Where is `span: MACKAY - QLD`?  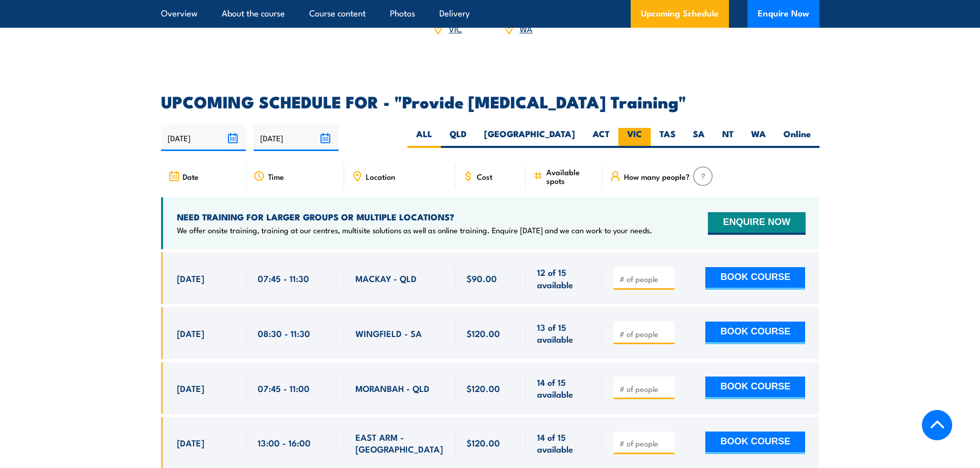
span: MACKAY - QLD is located at coordinates (386, 278).